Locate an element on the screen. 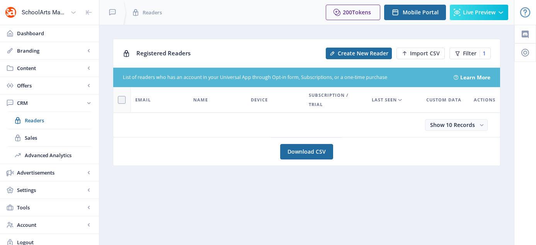 The width and height of the screenshot is (536, 245). span: Mobile Portal is located at coordinates (420, 12).